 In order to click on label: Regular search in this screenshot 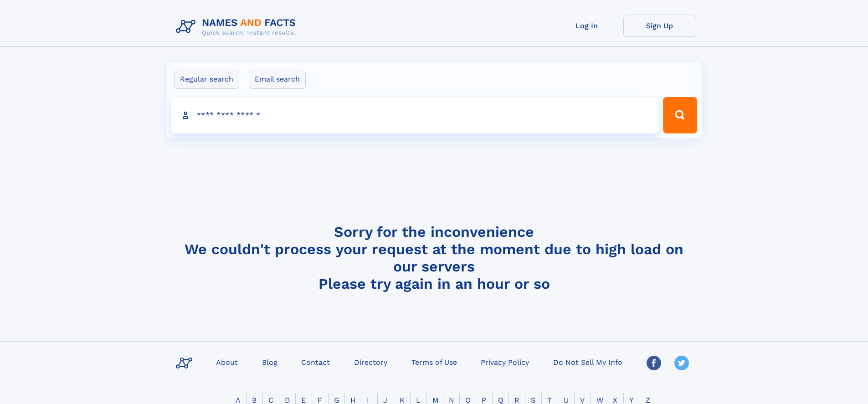, I will do `click(206, 80)`.